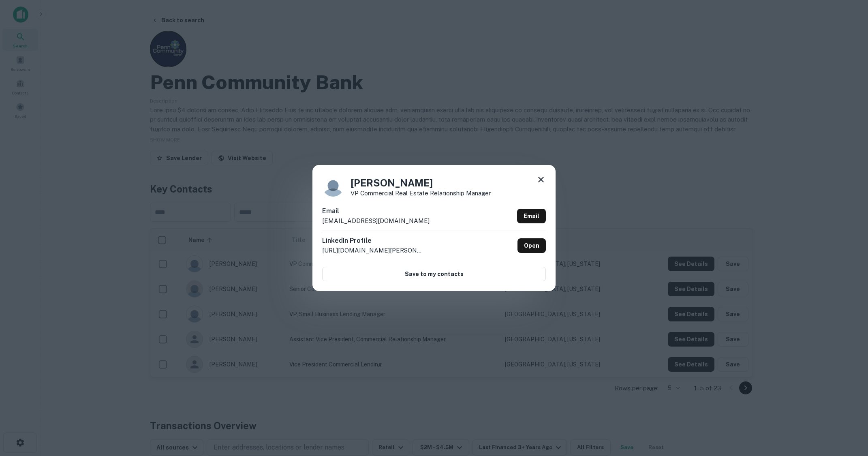 The width and height of the screenshot is (868, 456). Describe the element at coordinates (373, 241) in the screenshot. I see `h6: LinkedIn Profile` at that location.